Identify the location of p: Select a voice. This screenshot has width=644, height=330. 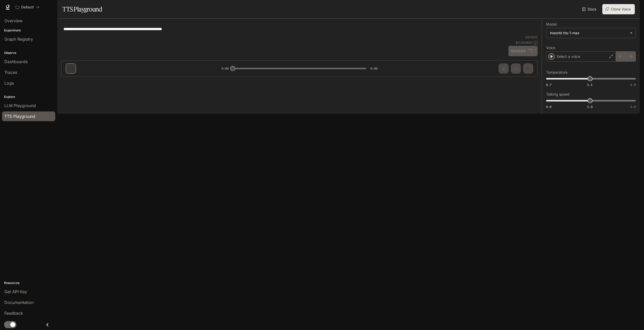
(568, 57).